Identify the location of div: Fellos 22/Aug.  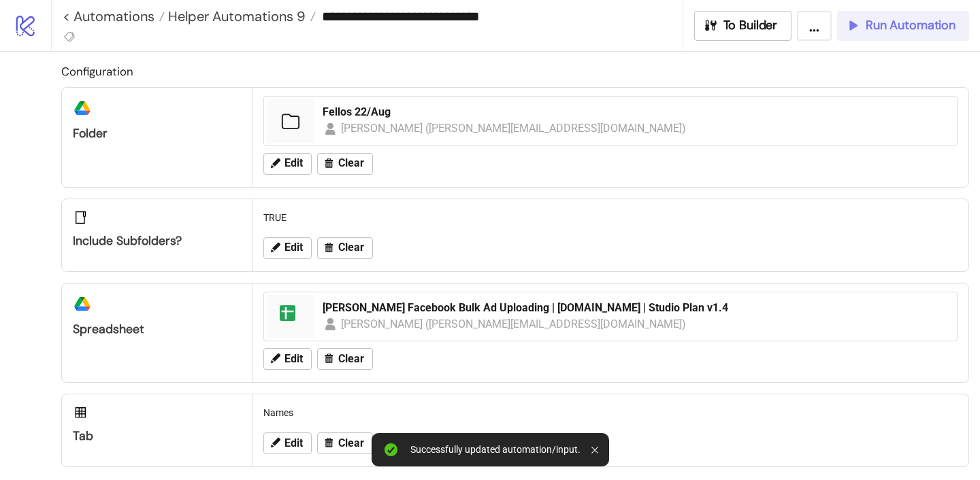
(636, 112).